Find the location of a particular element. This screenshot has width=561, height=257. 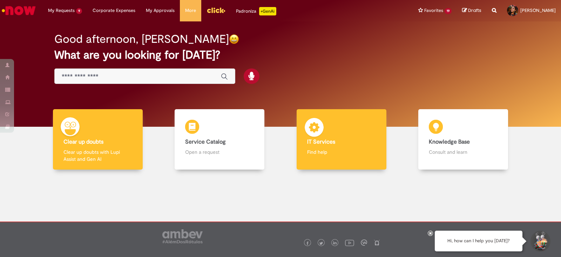

span: My Approvals is located at coordinates (160, 11).